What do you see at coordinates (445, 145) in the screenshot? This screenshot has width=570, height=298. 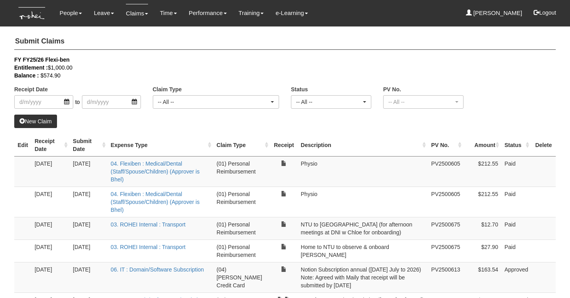 I see `th: PV No. : activate to sort column ascending` at bounding box center [445, 145].